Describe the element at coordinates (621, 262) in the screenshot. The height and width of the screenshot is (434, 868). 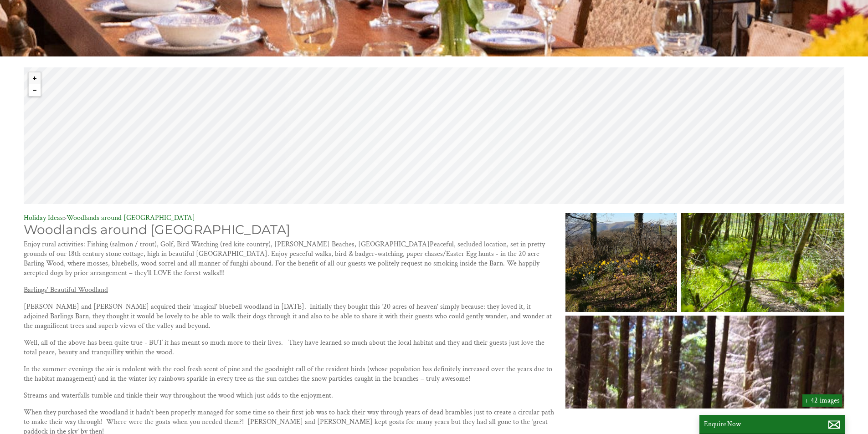
I see `img: Beautiful sky!!!! - Woodlands around Barlings Barn` at that location.